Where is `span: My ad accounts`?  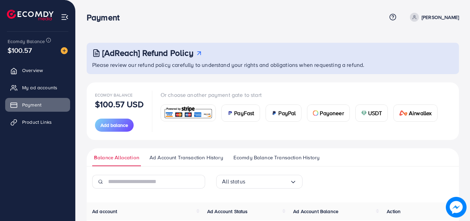 span: My ad accounts is located at coordinates (40, 88).